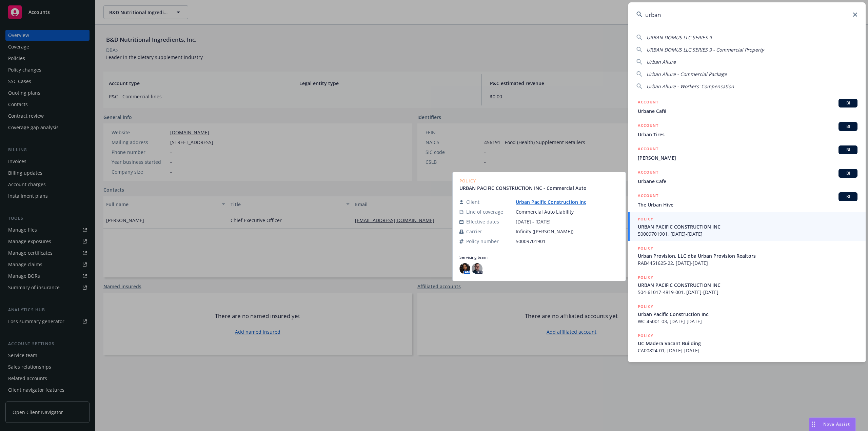 The image size is (868, 431). I want to click on div: Drag to move, so click(814, 424).